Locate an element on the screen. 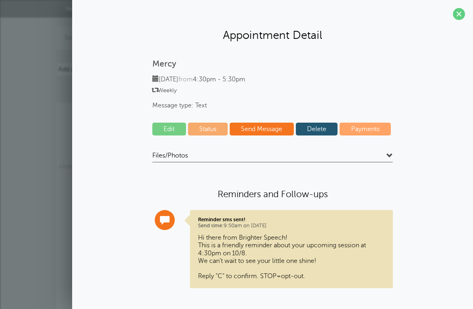 The width and height of the screenshot is (473, 309). span: Weekly is located at coordinates (273, 90).